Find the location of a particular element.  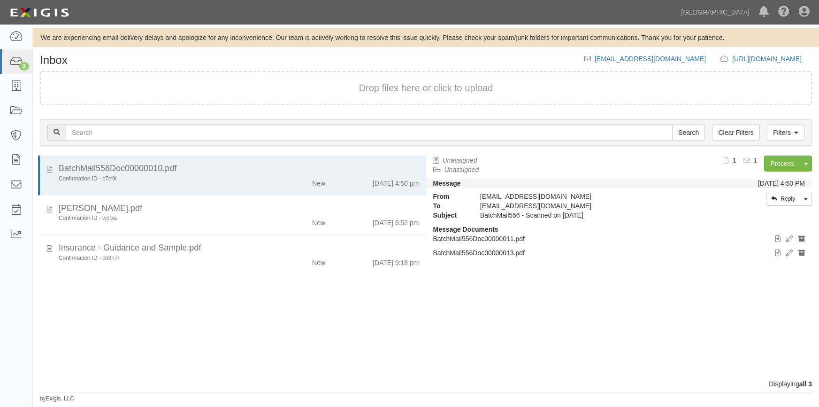

a: Process is located at coordinates (782, 163).